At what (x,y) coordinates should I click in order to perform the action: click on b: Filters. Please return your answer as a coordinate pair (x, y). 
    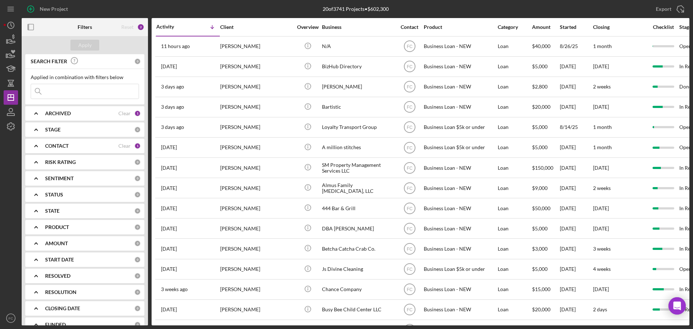
    Looking at the image, I should click on (85, 27).